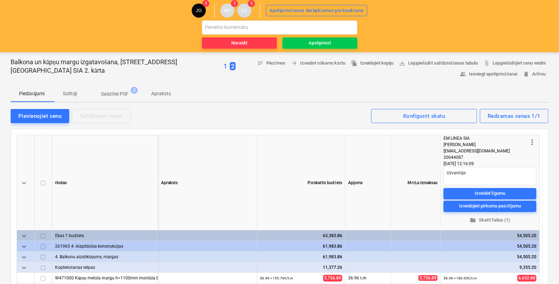  I want to click on span: file_copy, so click(354, 63).